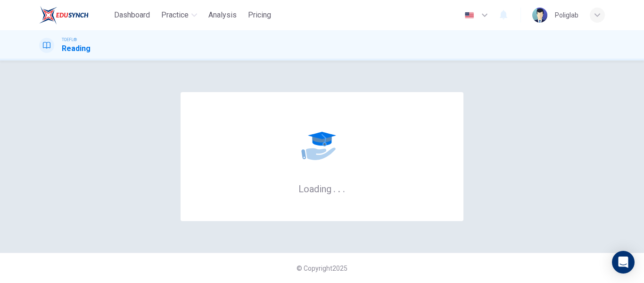 This screenshot has width=644, height=283. What do you see at coordinates (179, 15) in the screenshot?
I see `button: Practice` at bounding box center [179, 15].